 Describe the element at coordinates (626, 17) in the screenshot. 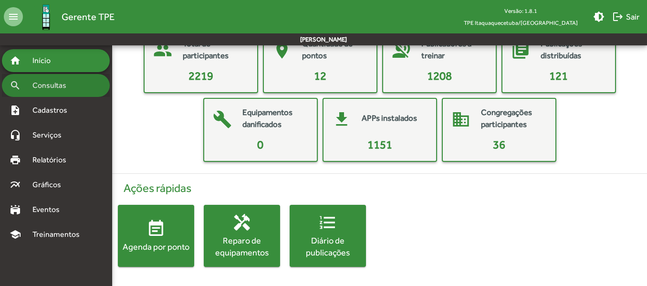

I see `span: Sair` at that location.